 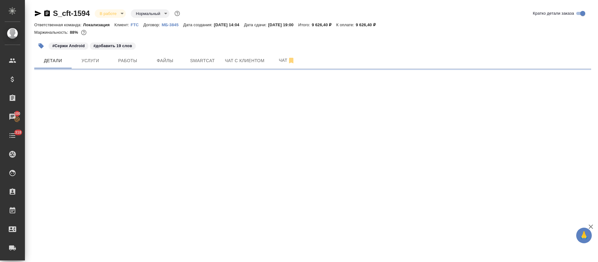 What do you see at coordinates (41, 46) in the screenshot?
I see `button: Добавить тэг` at bounding box center [41, 46].